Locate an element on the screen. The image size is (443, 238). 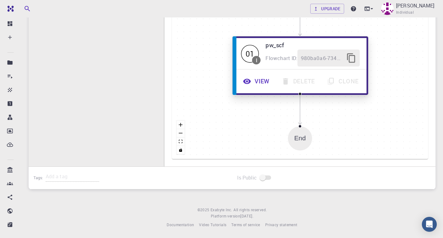
a: Upgrade is located at coordinates (327, 9).